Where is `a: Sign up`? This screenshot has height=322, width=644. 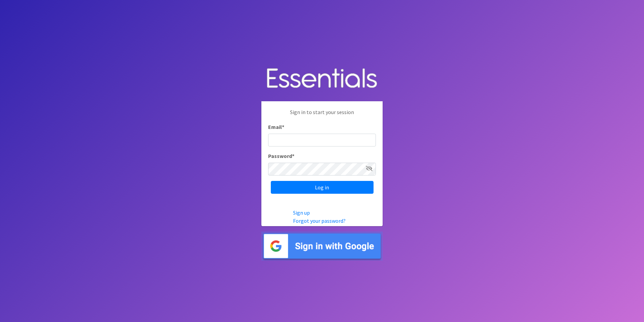
a: Sign up is located at coordinates (302, 213).